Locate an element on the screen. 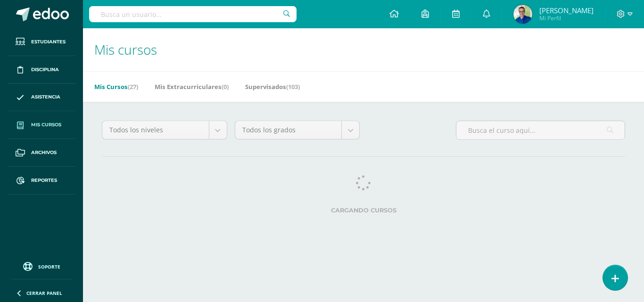 The image size is (644, 302). span: Todos los niveles is located at coordinates (156, 130).